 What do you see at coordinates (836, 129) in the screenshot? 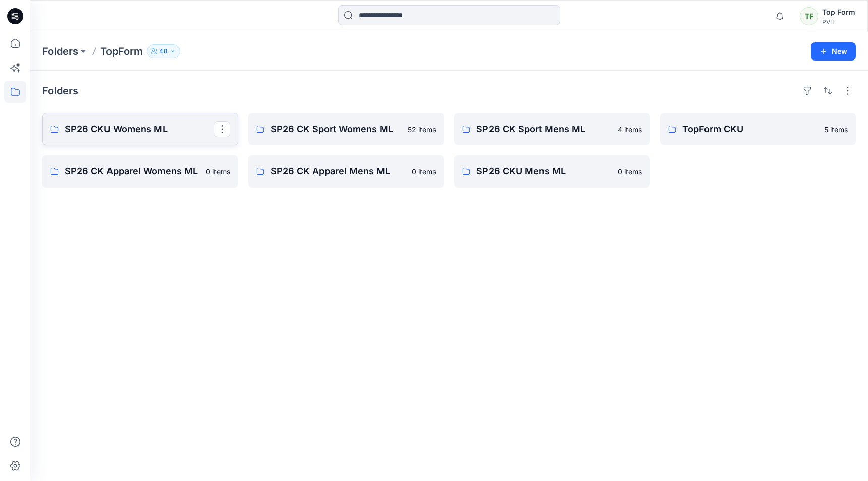
I see `p: 5 items` at bounding box center [836, 129].